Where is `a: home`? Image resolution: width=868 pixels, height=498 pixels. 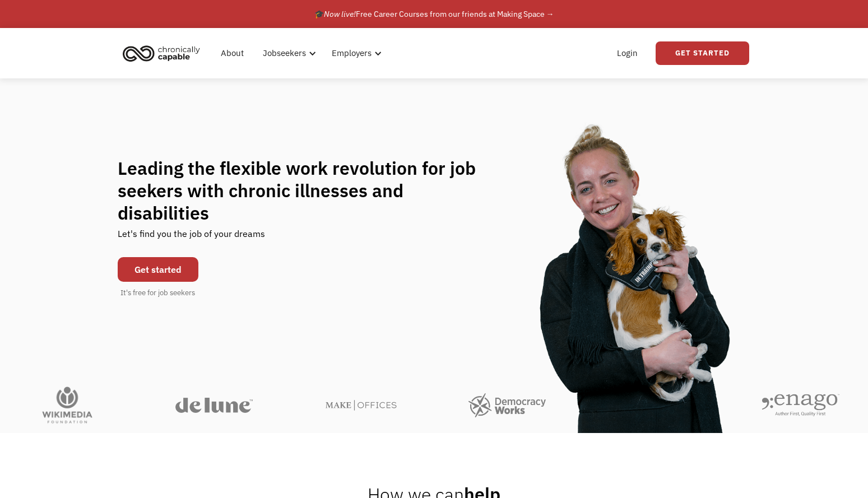 a: home is located at coordinates (163, 54).